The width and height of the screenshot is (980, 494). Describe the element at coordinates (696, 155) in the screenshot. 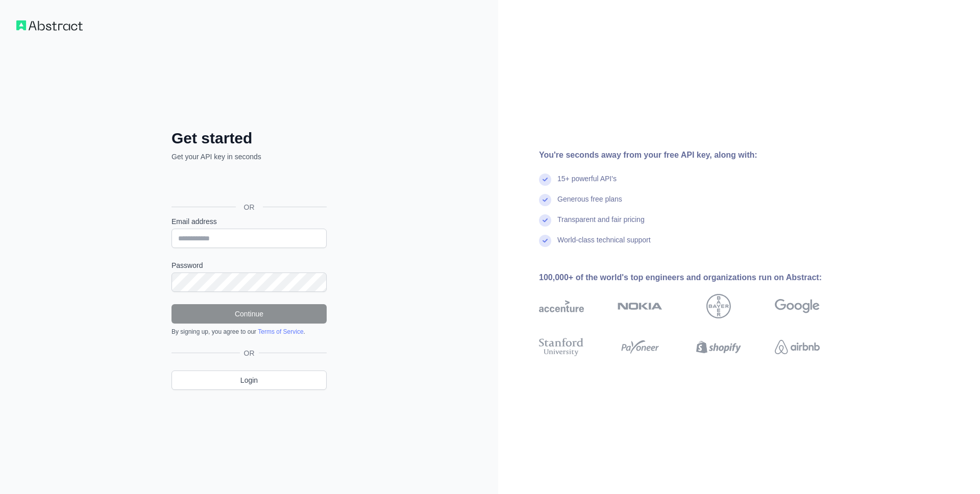

I see `div: You're seconds away from your free API key, along with:` at that location.